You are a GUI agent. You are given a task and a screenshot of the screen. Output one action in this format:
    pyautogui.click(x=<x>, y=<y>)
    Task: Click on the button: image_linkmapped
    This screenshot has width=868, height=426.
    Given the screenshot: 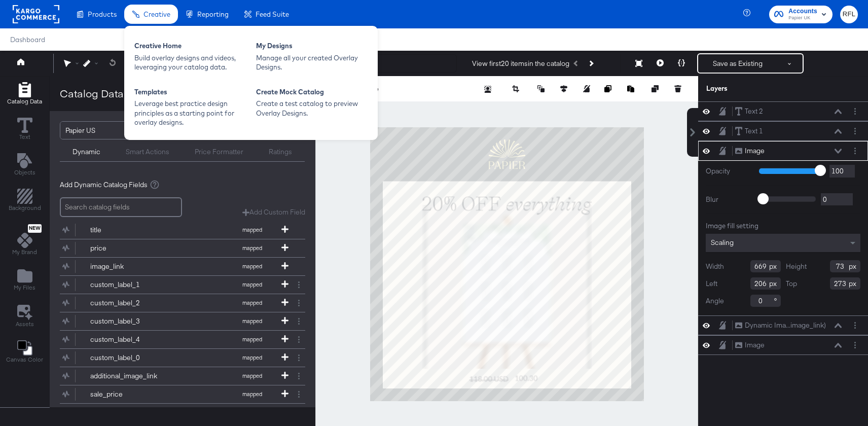 What is the action you would take?
    pyautogui.click(x=175, y=266)
    